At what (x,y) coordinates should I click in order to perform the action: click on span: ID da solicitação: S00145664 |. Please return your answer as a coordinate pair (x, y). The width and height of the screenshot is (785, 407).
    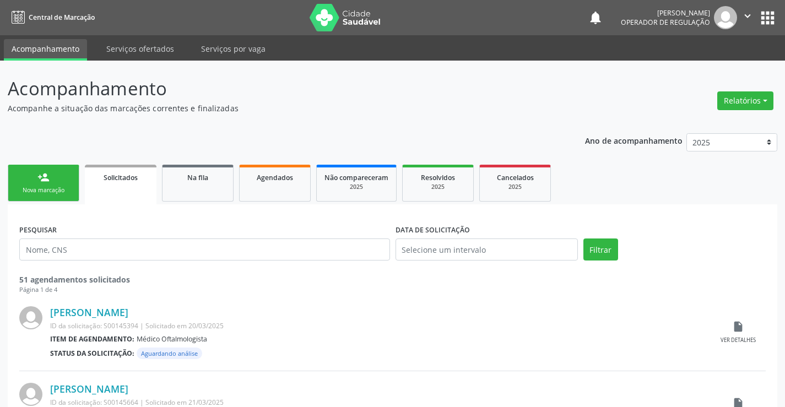
    Looking at the image, I should click on (97, 402).